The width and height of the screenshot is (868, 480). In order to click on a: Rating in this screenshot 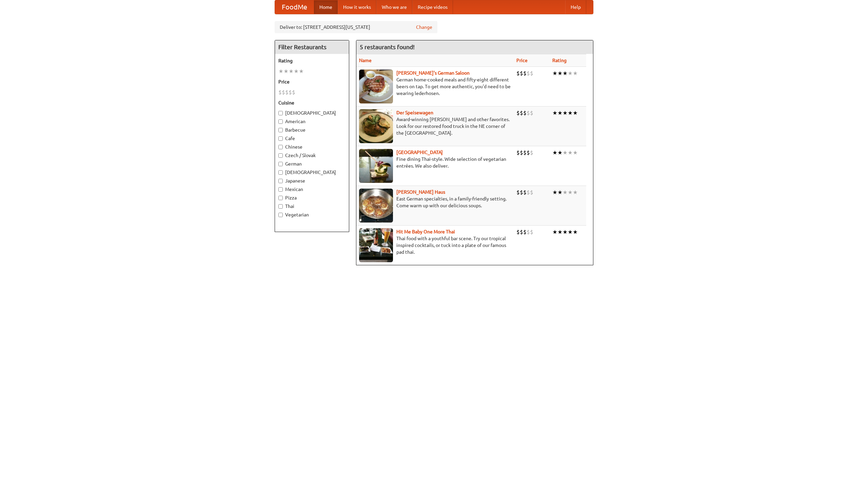, I will do `click(560, 60)`.